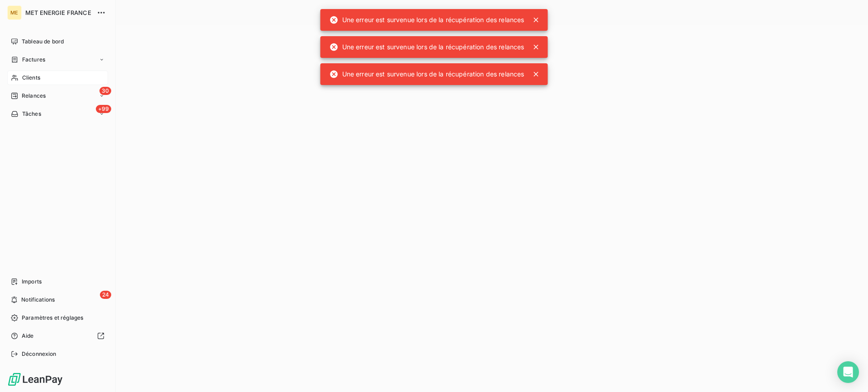  Describe the element at coordinates (105, 295) in the screenshot. I see `span: 24` at that location.